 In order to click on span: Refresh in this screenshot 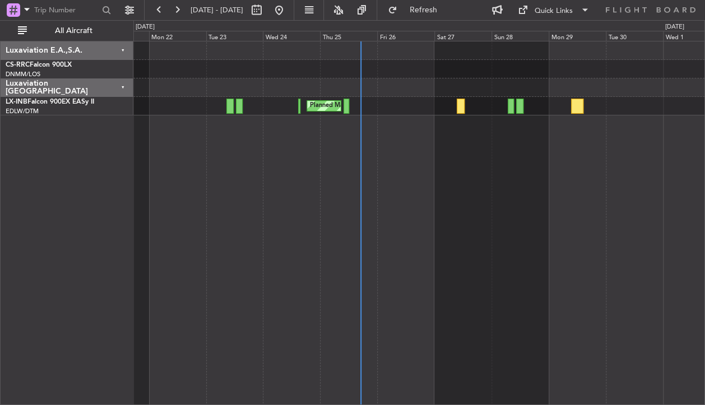, I will do `click(423, 10)`.